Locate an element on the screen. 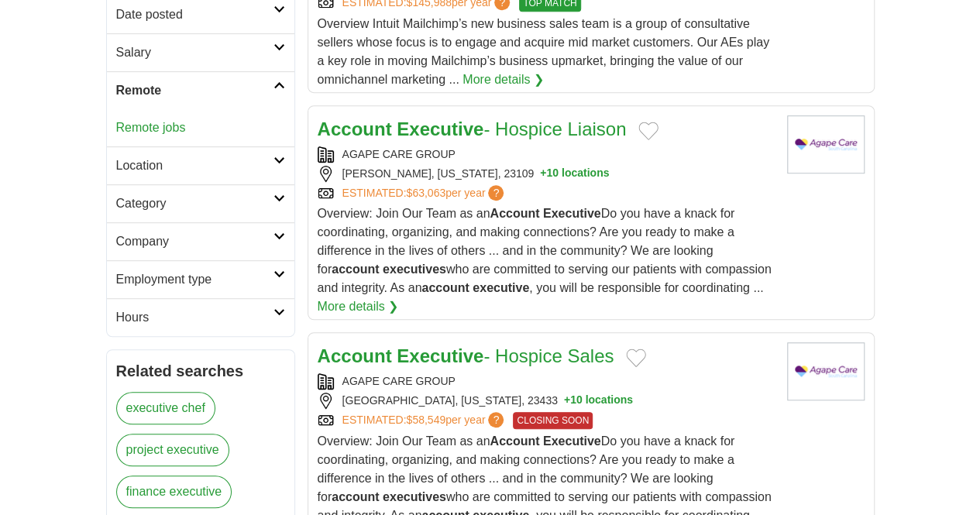  span: CLOSING SOON is located at coordinates (552, 421).